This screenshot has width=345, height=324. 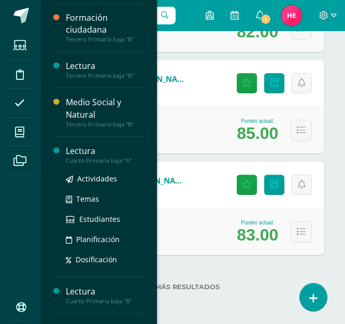 I want to click on div: Cuarto Primaria baja "B", so click(x=105, y=301).